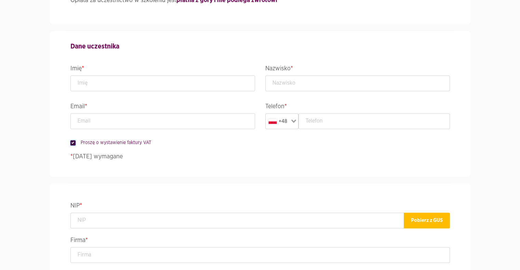  What do you see at coordinates (358, 107) in the screenshot?
I see `legend: Telefon` at bounding box center [358, 107].